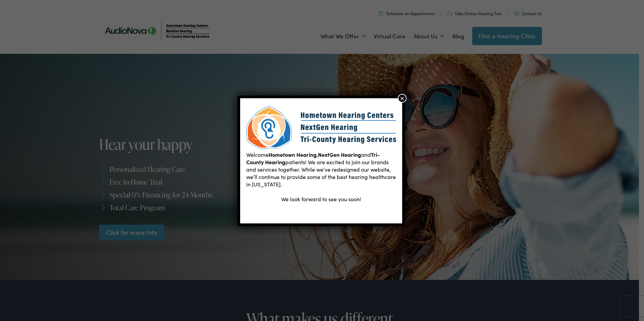  Describe the element at coordinates (293, 155) in the screenshot. I see `b: Hometown Hearing` at that location.